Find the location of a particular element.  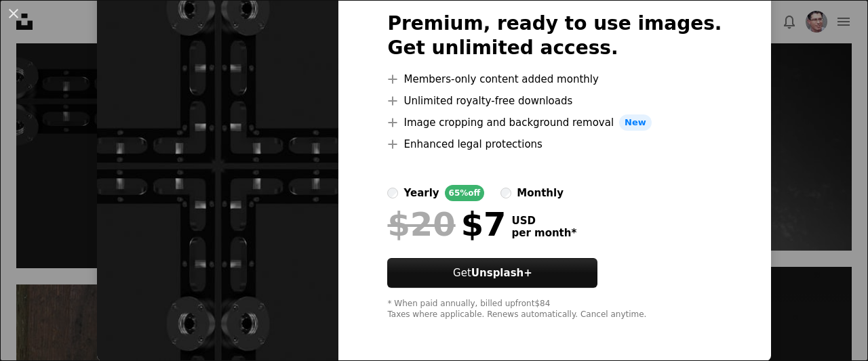

span: $20 is located at coordinates (421, 224).